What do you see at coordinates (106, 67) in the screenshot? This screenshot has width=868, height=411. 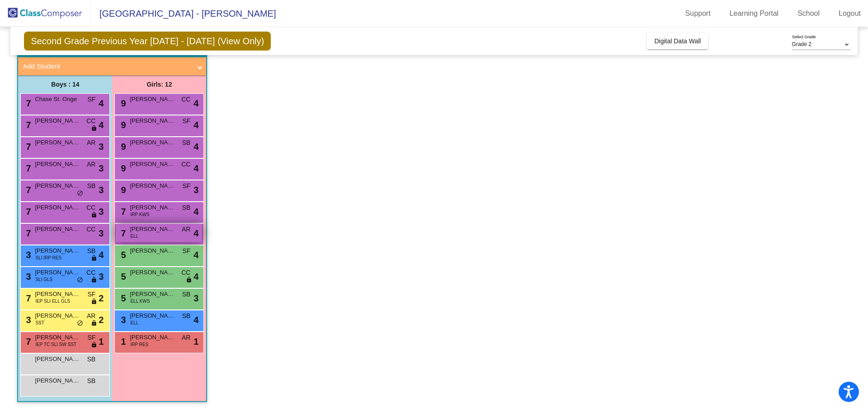 I see `mat-panel-title: Add Student` at bounding box center [106, 67].